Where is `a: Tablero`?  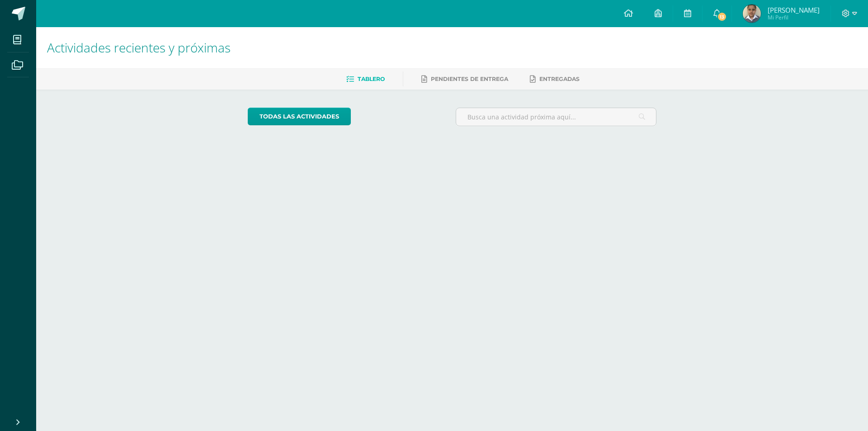 a: Tablero is located at coordinates (365, 79).